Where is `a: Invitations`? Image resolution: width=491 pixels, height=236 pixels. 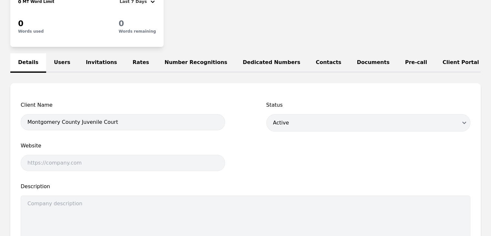 a: Invitations is located at coordinates (101, 63).